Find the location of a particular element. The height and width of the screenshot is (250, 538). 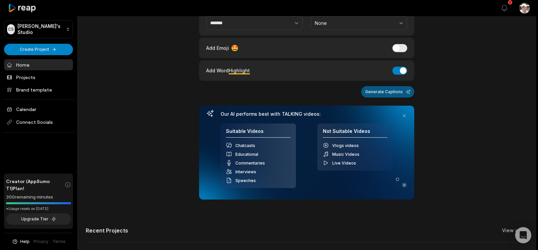

span: Creator (AppSumo T1) Plan! is located at coordinates (35, 184).